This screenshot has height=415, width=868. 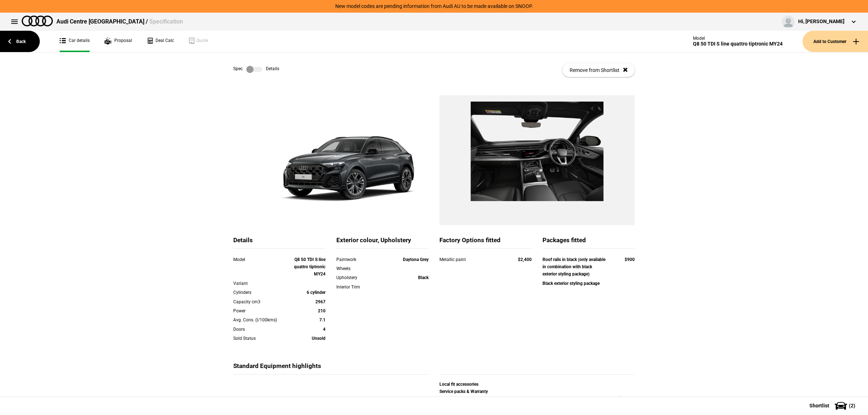 What do you see at coordinates (320, 302) in the screenshot?
I see `strong: 2967` at bounding box center [320, 302].